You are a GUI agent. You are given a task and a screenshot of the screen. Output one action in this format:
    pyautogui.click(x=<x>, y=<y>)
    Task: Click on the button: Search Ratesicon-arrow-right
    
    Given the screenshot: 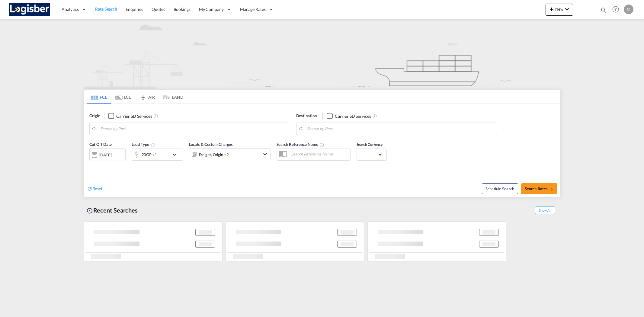 What is the action you would take?
    pyautogui.click(x=539, y=189)
    